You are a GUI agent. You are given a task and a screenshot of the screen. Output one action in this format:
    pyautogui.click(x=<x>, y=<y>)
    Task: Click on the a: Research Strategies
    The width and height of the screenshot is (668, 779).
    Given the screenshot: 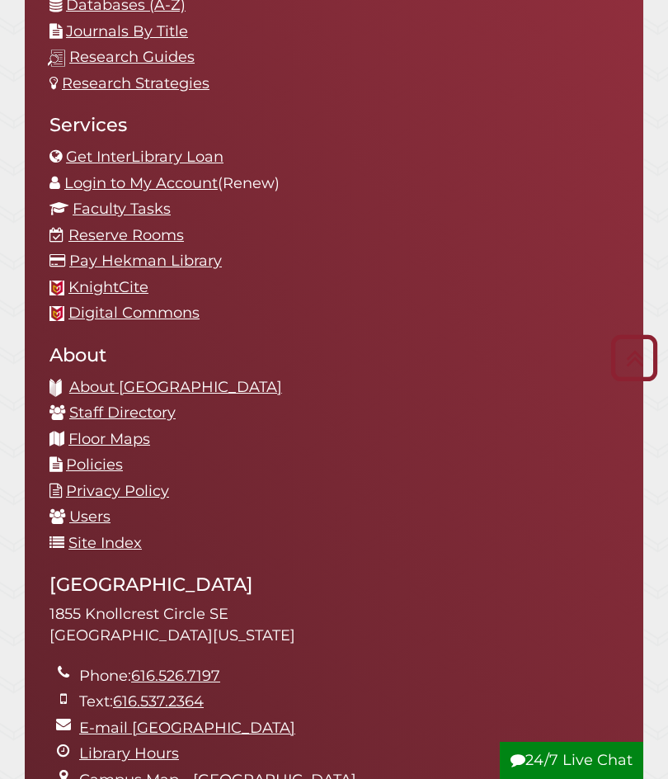 What is the action you would take?
    pyautogui.click(x=135, y=83)
    